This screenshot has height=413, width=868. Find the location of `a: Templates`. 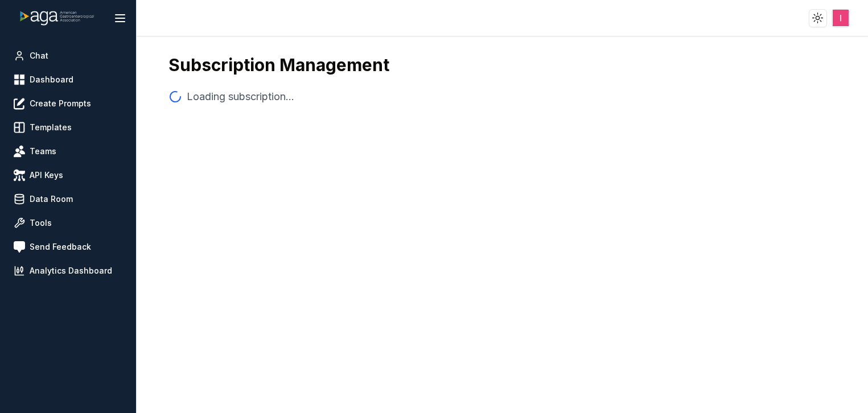

a: Templates is located at coordinates (68, 127).